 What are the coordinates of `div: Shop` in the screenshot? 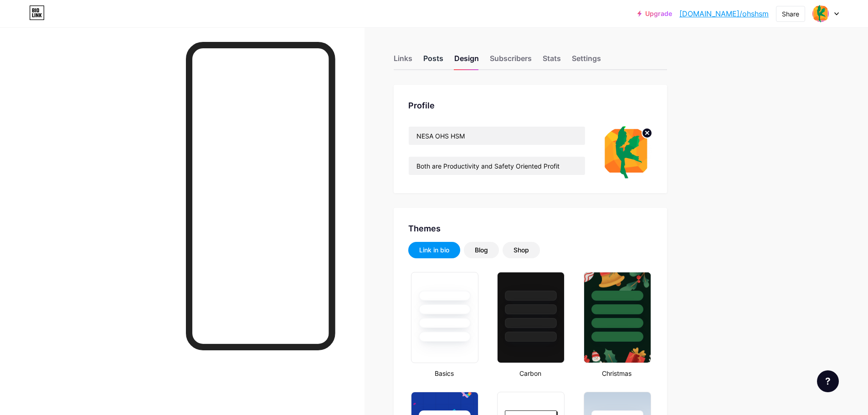 It's located at (521, 250).